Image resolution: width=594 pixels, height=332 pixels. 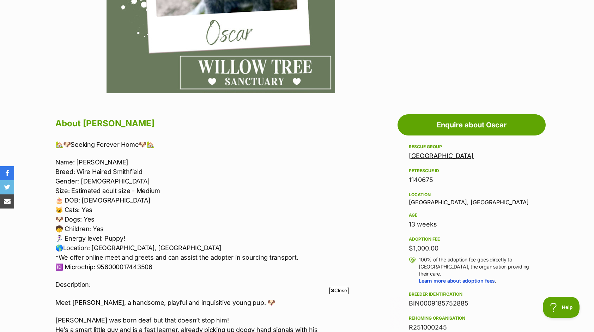 I want to click on div: Rehoming organisation, so click(x=471, y=318).